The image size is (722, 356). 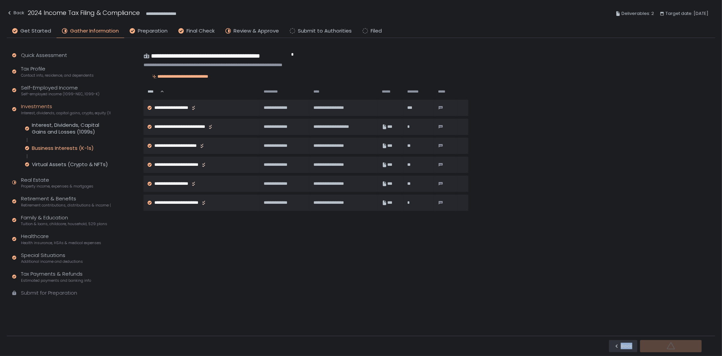 What do you see at coordinates (66, 201) in the screenshot?
I see `div: Retirement & Benefits` at bounding box center [66, 201].